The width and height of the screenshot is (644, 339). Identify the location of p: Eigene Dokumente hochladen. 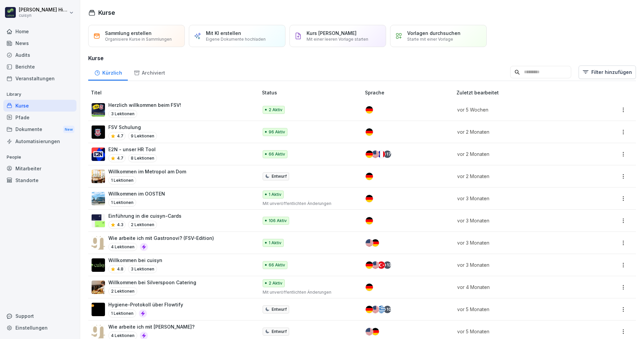
(236, 39).